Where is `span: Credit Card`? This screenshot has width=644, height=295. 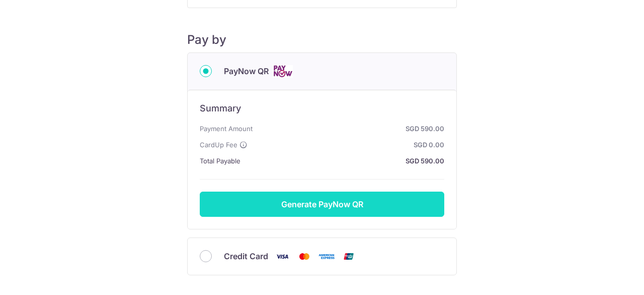
span: Credit Card is located at coordinates (246, 256).